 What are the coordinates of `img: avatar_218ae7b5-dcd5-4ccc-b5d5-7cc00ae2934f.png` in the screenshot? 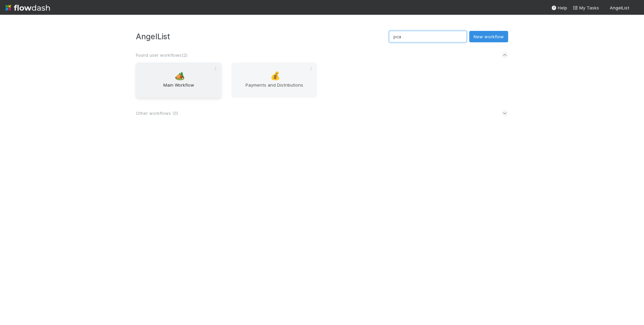 It's located at (635, 8).